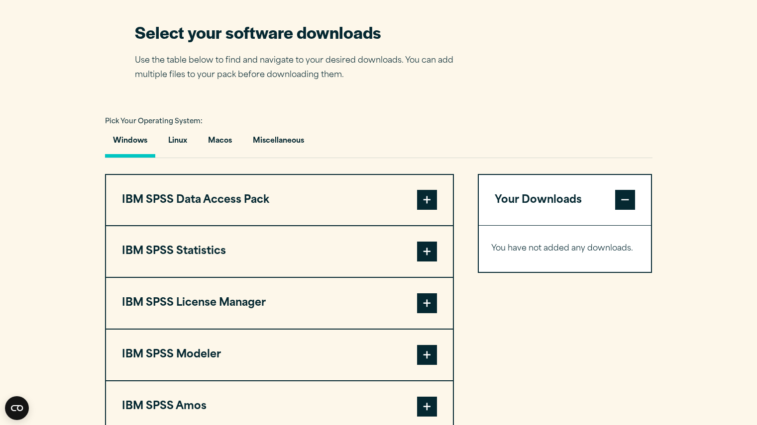  Describe the element at coordinates (279, 355) in the screenshot. I see `button: IBM SPSS Modeler` at that location.